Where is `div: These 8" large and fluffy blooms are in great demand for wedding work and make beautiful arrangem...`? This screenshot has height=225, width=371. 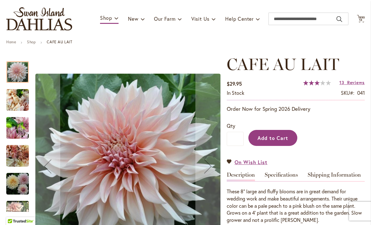 div: These 8" large and fluffy blooms are in great demand for wedding work and make beautiful arrangem... is located at coordinates (296, 206).